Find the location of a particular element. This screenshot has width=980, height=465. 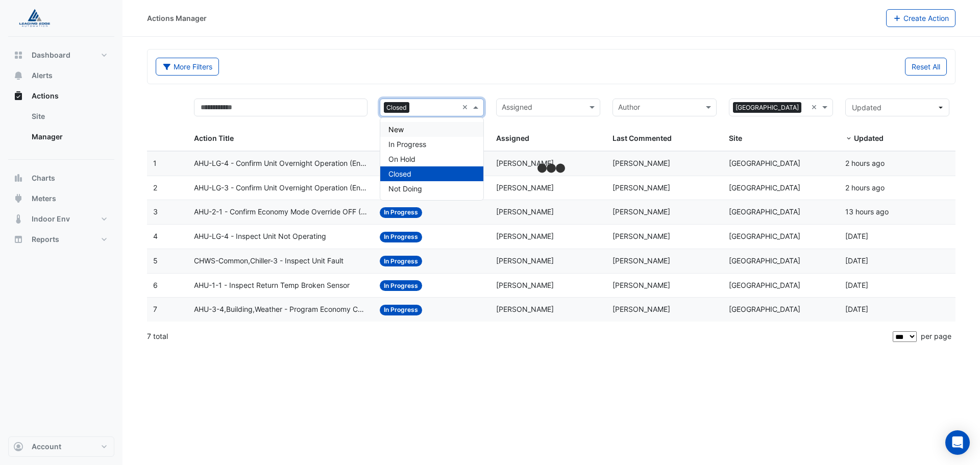

app-icon: Meters is located at coordinates (18, 199).